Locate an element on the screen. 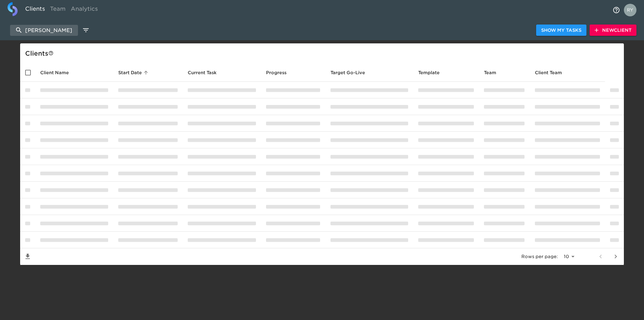 Image resolution: width=644 pixels, height=320 pixels. table: enhanced table is located at coordinates (322, 164).